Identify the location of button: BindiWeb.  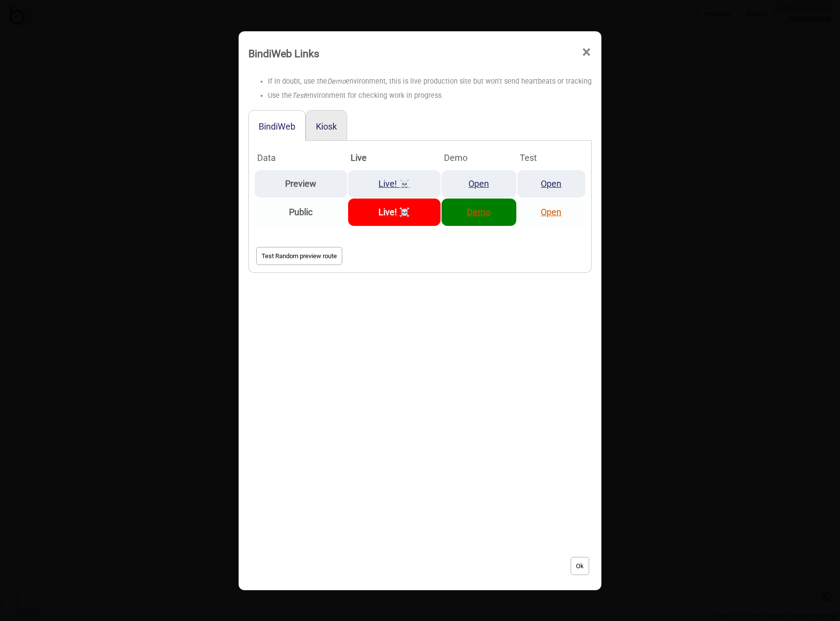
(277, 127).